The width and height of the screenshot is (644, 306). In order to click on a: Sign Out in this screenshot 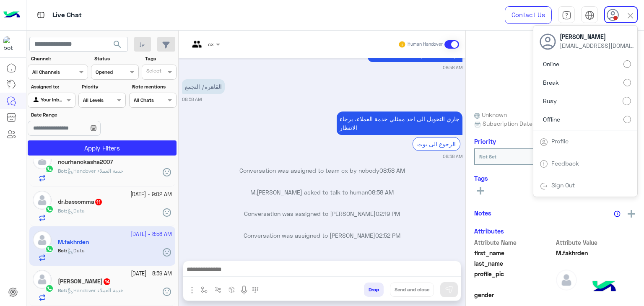, I will do `click(563, 185)`.